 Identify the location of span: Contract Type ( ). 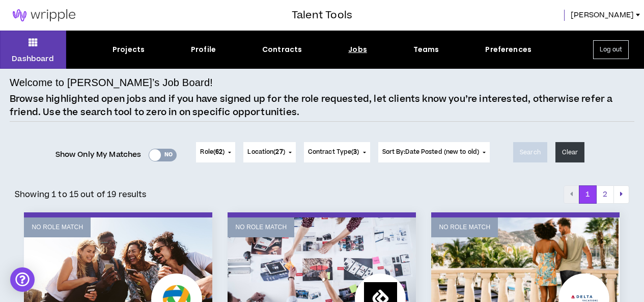
(333, 152).